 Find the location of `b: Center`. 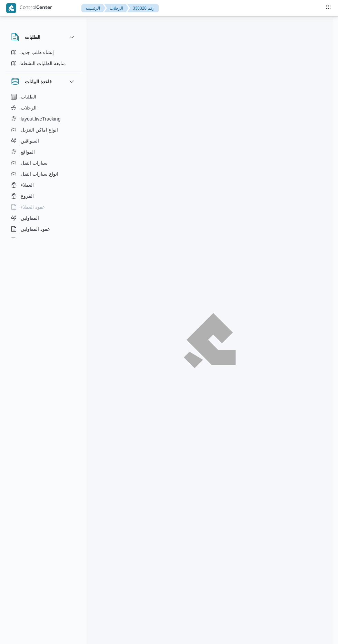

b: Center is located at coordinates (44, 8).